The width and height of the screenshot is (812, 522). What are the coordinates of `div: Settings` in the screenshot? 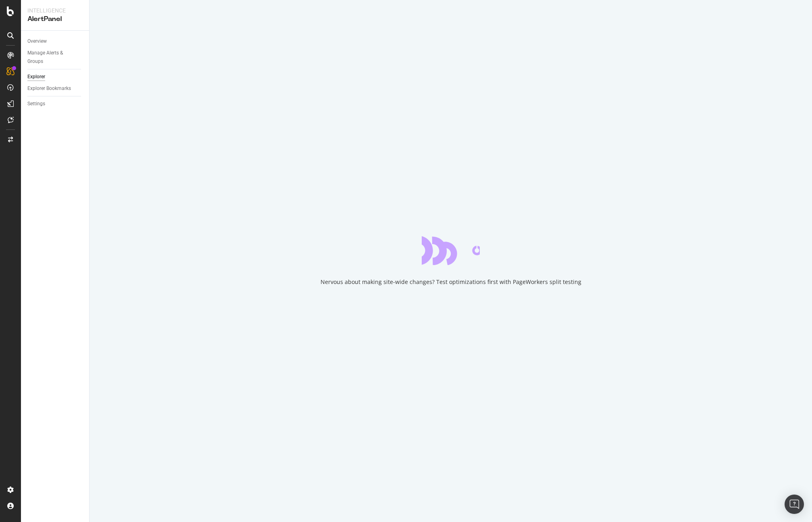 It's located at (36, 103).